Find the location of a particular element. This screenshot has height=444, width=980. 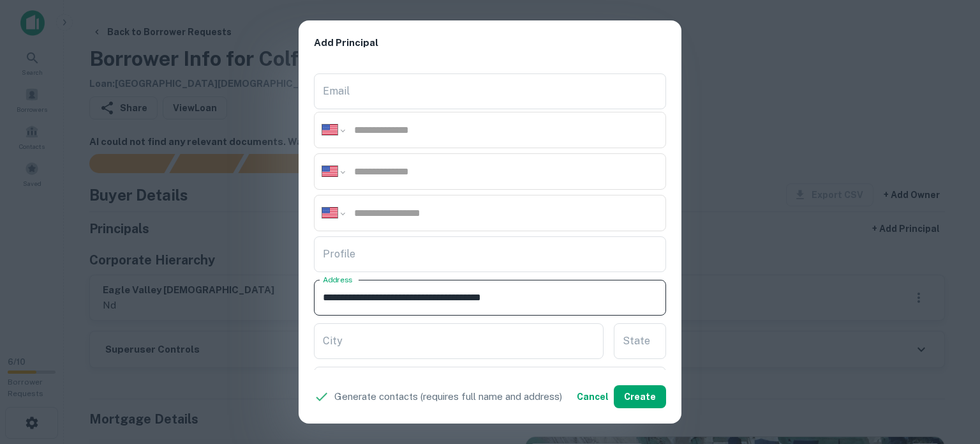

button: Create is located at coordinates (640, 396).